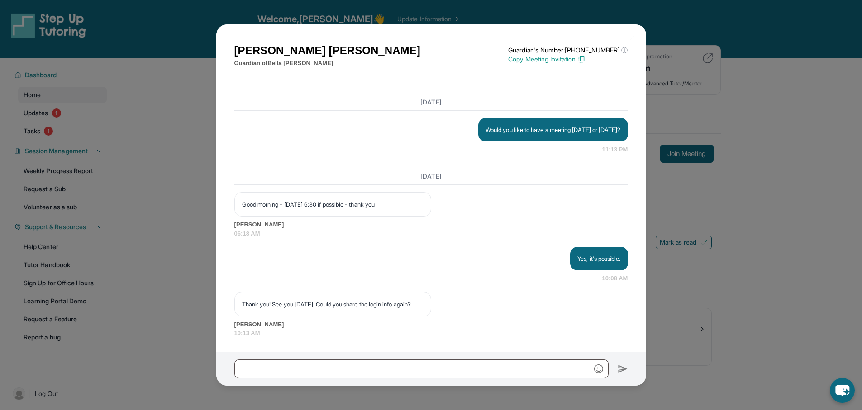  I want to click on img: Emoji, so click(599, 369).